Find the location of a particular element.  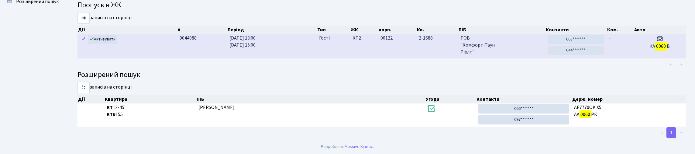

th: Квартира is located at coordinates (150, 99).